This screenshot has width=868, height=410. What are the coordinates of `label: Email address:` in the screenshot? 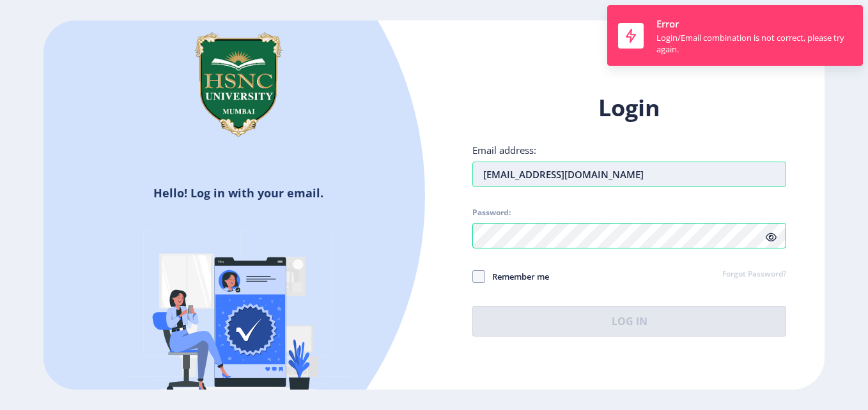 It's located at (504, 150).